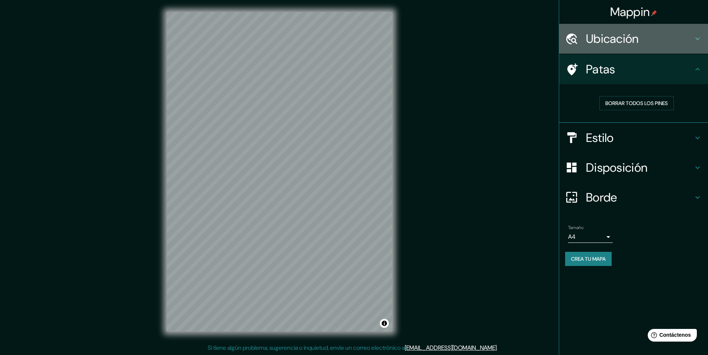 The height and width of the screenshot is (355, 708). What do you see at coordinates (637, 103) in the screenshot?
I see `font: Borrar todos los pines` at bounding box center [637, 103].